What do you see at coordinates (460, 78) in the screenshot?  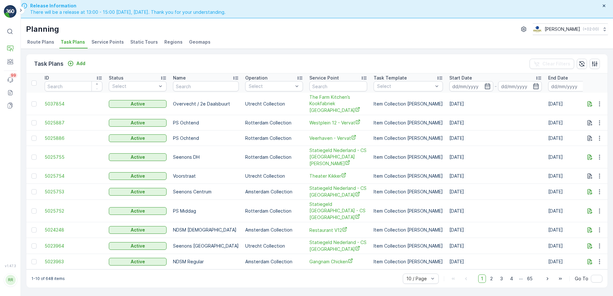 I see `p: Start Date` at bounding box center [460, 78].